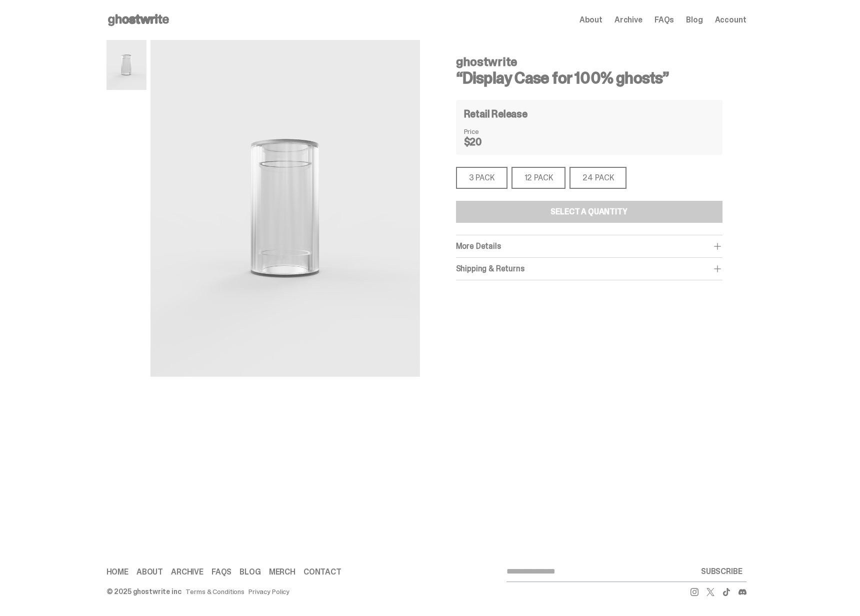 This screenshot has height=616, width=860. Describe the element at coordinates (731, 20) in the screenshot. I see `span: Account` at that location.